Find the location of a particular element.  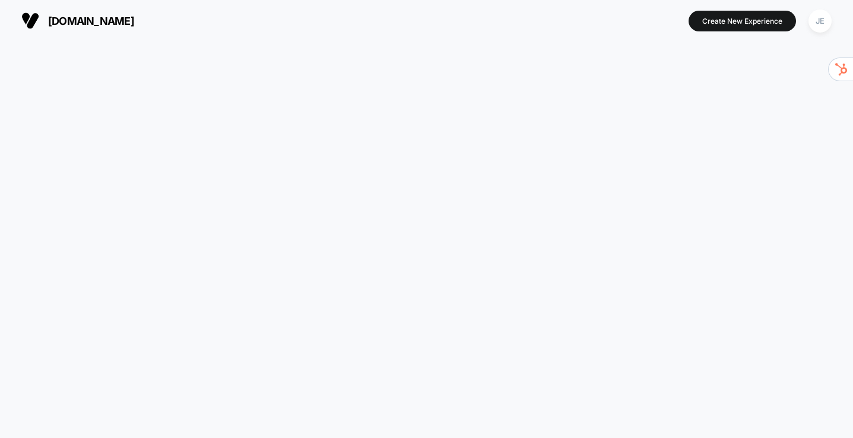

button: Create New Experience is located at coordinates (742, 21).